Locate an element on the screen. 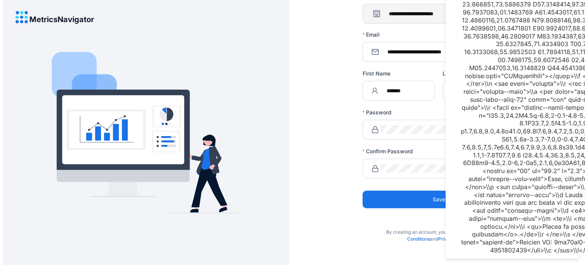 The width and height of the screenshot is (585, 265). label: Last Name is located at coordinates (459, 74).